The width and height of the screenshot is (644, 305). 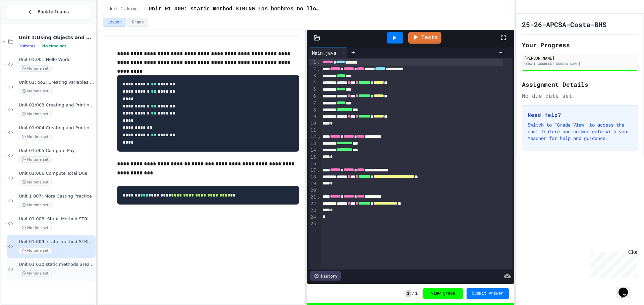 What do you see at coordinates (313, 158) in the screenshot?
I see `div: 15` at bounding box center [313, 158].